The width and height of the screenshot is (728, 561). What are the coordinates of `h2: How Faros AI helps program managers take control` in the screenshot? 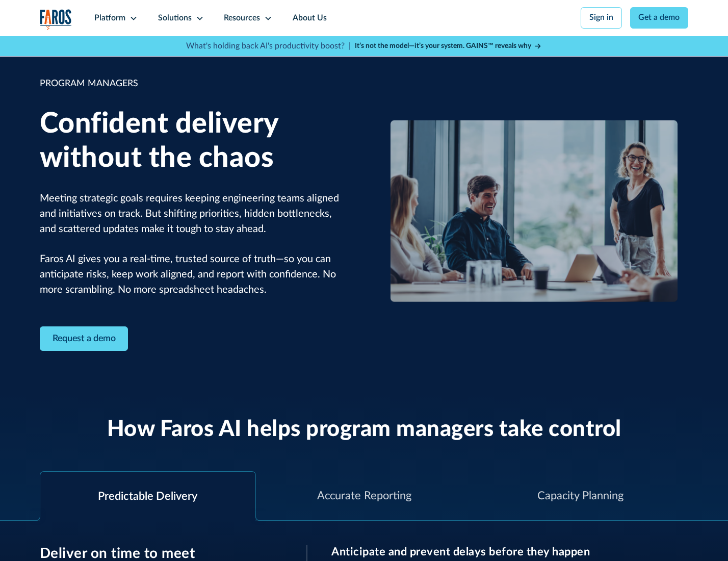 It's located at (364, 429).